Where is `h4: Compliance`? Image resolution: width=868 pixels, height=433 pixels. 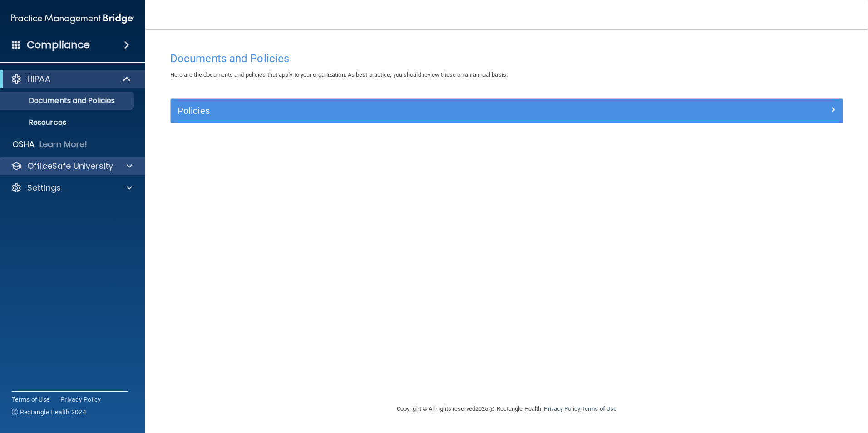 h4: Compliance is located at coordinates (58, 45).